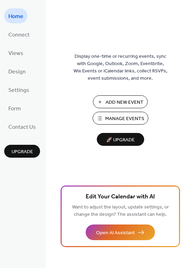  Describe the element at coordinates (19, 34) in the screenshot. I see `a: Connect` at that location.